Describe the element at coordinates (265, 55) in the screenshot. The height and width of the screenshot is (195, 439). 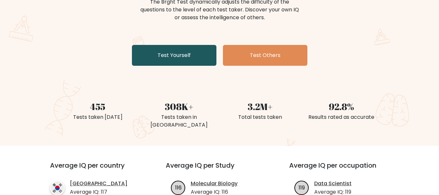
I see `a: Test Others` at that location.